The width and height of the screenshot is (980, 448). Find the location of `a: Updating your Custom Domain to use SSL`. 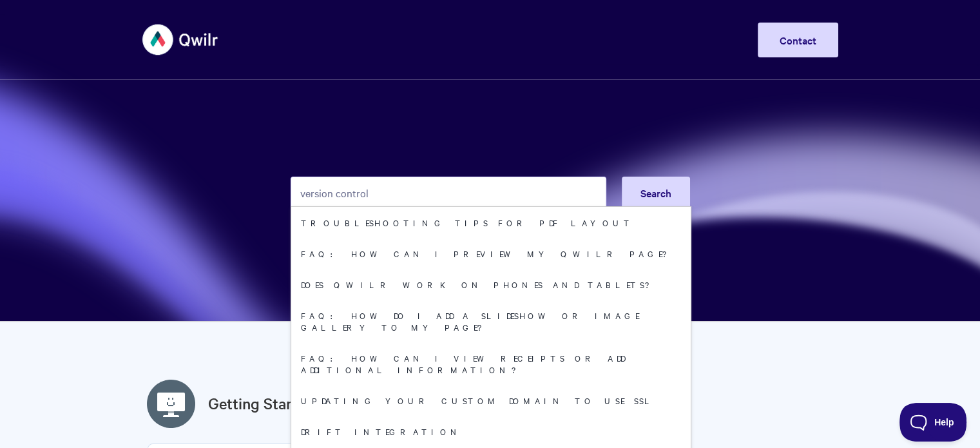

a: Updating your Custom Domain to use SSL is located at coordinates (491, 400).